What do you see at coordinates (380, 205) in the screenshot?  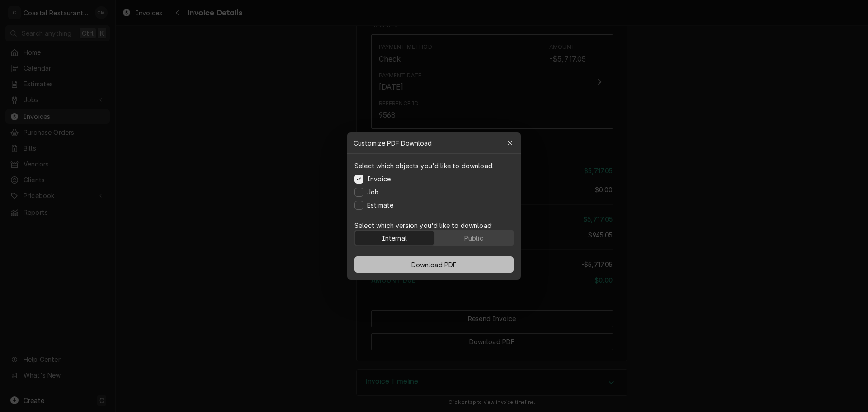 I see `label: Estimate` at bounding box center [380, 205].